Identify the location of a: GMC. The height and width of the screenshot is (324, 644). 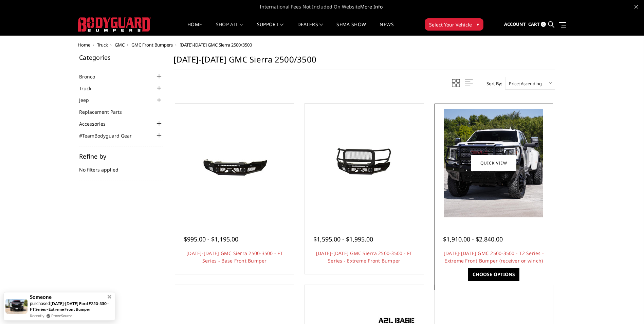
(119, 45).